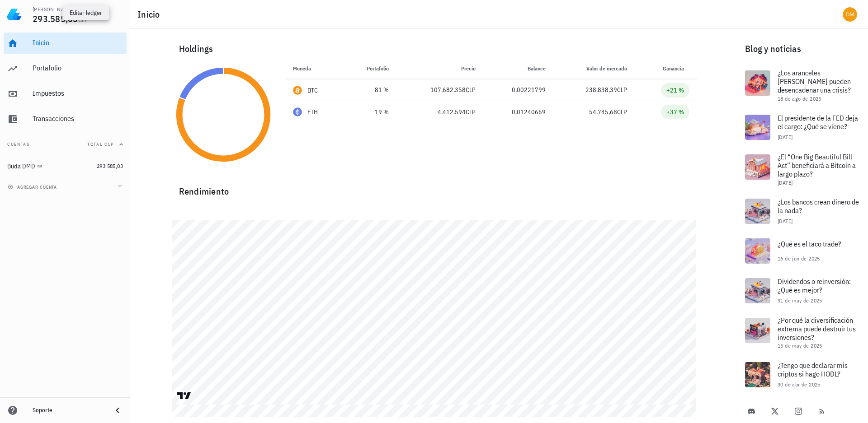  Describe the element at coordinates (676, 69) in the screenshot. I see `span: Ganancia` at that location.